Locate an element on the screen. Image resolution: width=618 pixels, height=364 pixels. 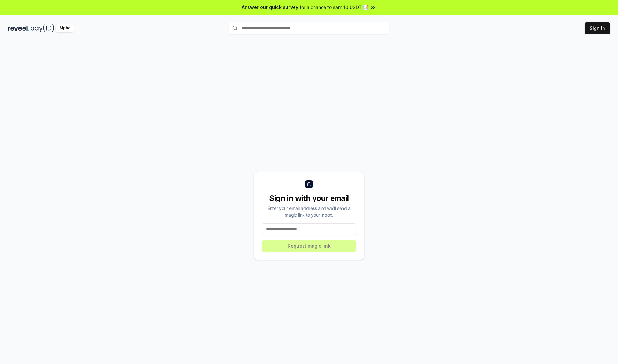
img: logo_small is located at coordinates (309, 184).